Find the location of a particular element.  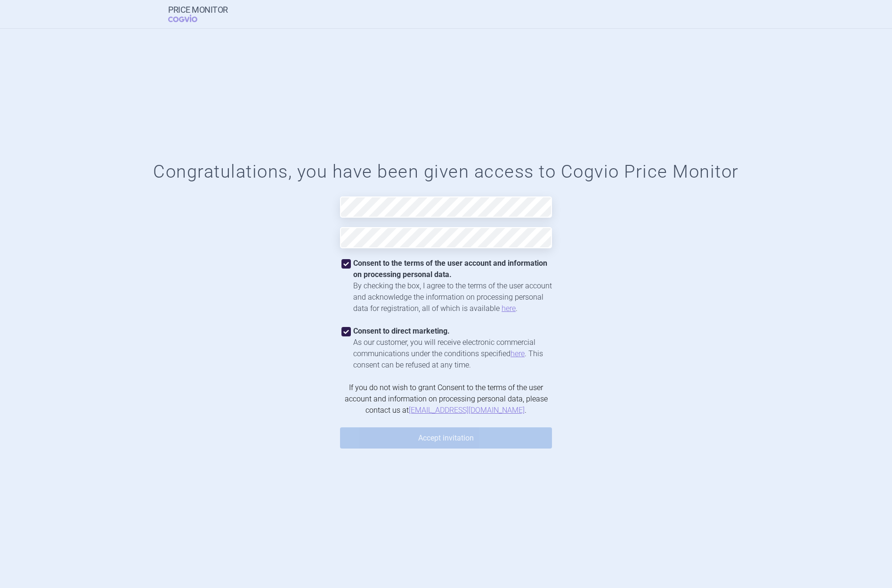

h1: Congratulations, you have been given access to Cogvio Price Monitor is located at coordinates (446, 172).